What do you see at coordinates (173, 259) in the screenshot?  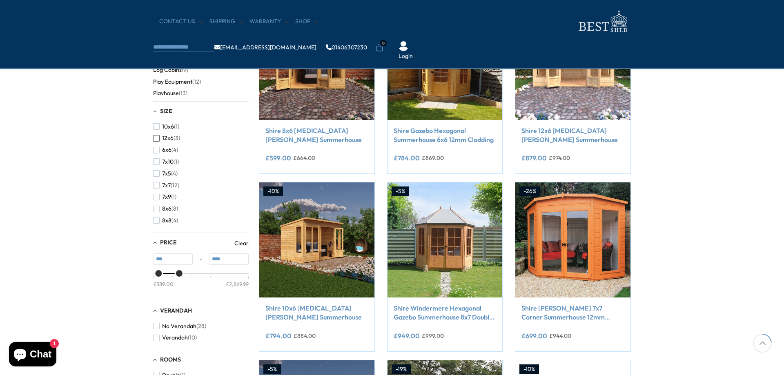 I see `input: Min value` at bounding box center [173, 259].